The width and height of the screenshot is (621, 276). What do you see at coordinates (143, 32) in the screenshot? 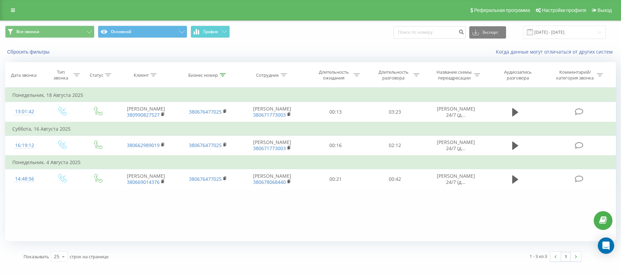
I see `button: Основной` at bounding box center [143, 32].